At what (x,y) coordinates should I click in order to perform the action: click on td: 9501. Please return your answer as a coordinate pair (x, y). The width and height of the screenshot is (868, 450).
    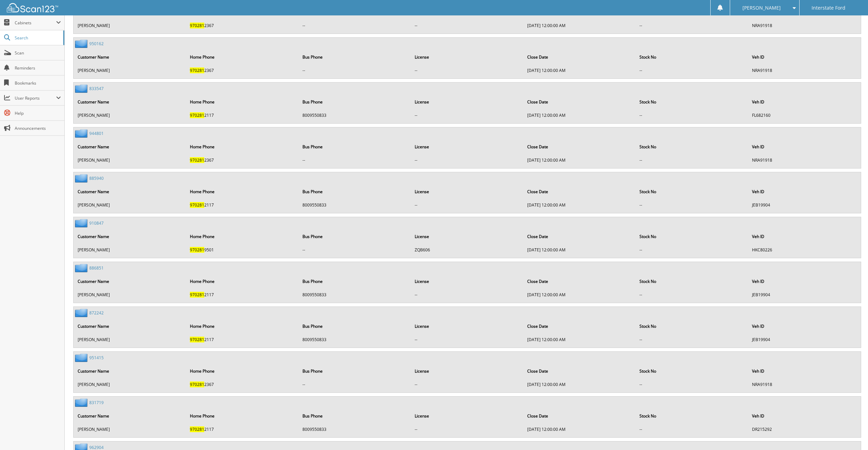
    Looking at the image, I should click on (242, 250).